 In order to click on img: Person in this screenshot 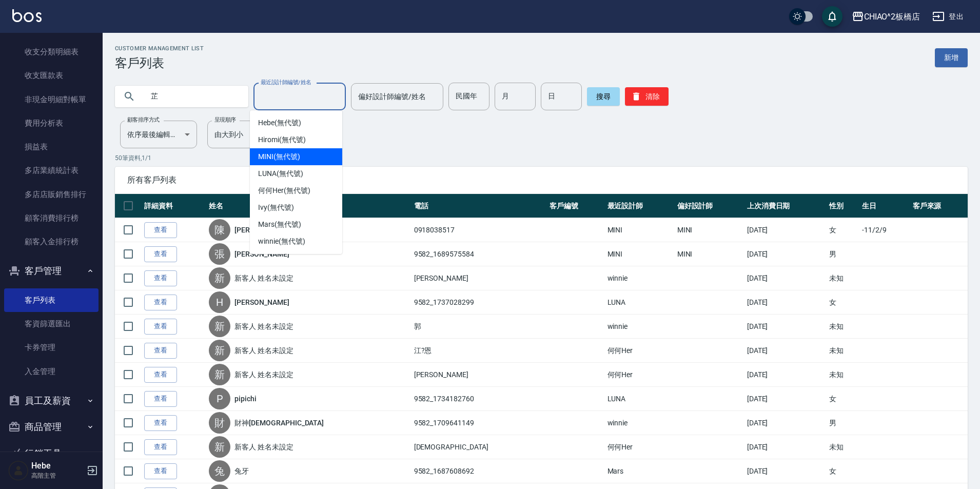, I will do `click(18, 471)`.